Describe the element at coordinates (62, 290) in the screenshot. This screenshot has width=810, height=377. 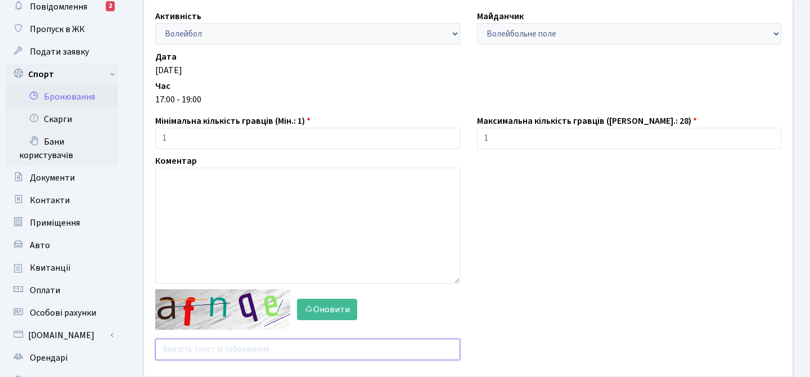
I see `a: Оплати` at that location.